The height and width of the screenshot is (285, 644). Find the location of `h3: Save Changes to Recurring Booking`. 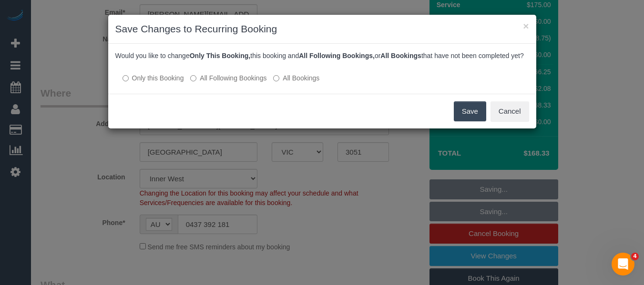

h3: Save Changes to Recurring Booking is located at coordinates (322, 29).